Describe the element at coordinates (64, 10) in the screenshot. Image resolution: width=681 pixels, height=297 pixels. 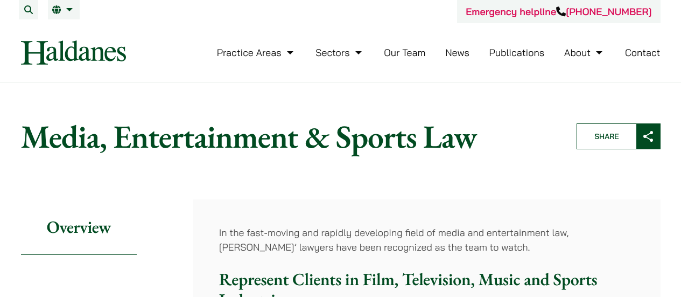
I see `a: EN` at that location.